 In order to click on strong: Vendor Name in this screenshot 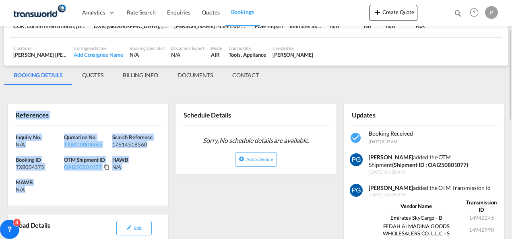, I will do `click(416, 206)`.